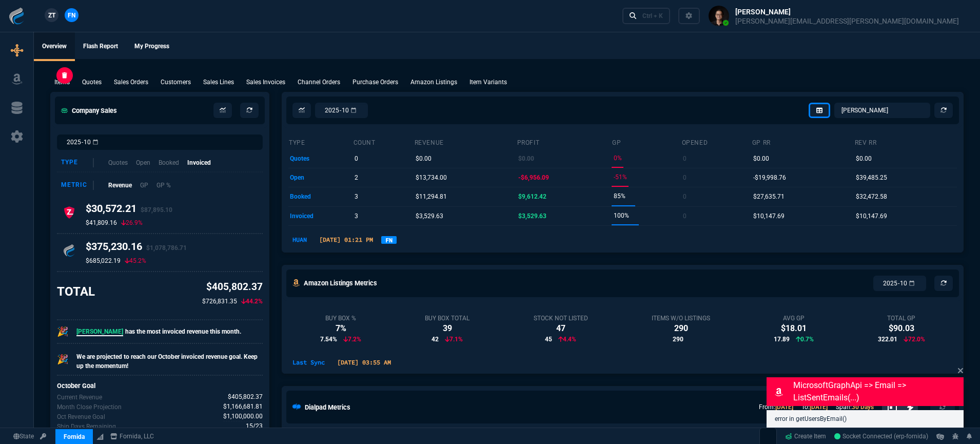 Image resolution: width=980 pixels, height=444 pixels. I want to click on h4: $30,572.21, so click(129, 210).